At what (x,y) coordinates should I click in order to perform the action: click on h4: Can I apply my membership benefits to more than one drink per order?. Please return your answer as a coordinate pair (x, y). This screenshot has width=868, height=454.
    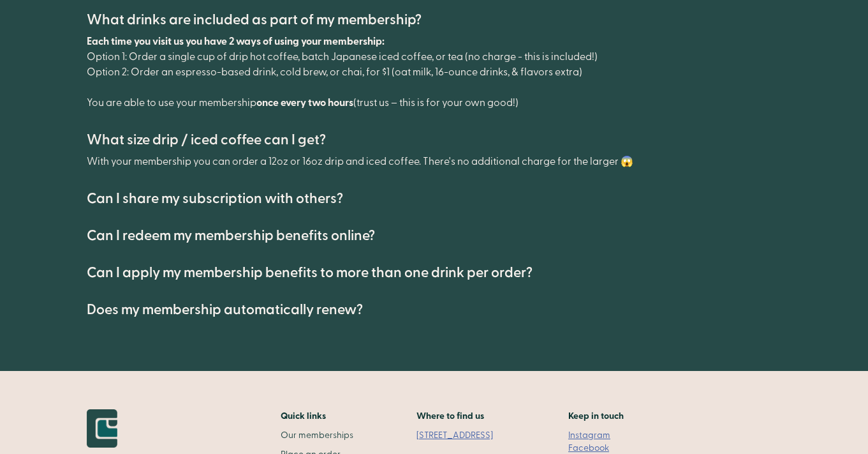
    Looking at the image, I should click on (309, 273).